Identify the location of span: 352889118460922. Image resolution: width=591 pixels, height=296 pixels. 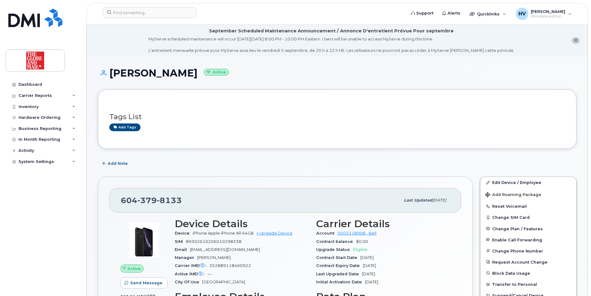
(230, 266).